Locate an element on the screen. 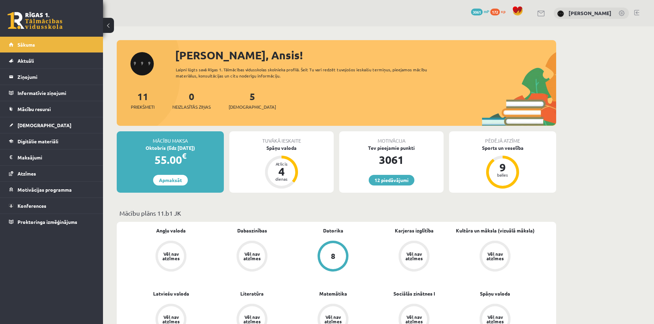 This screenshot has width=654, height=324. span: Motivācijas programma is located at coordinates (45, 190).